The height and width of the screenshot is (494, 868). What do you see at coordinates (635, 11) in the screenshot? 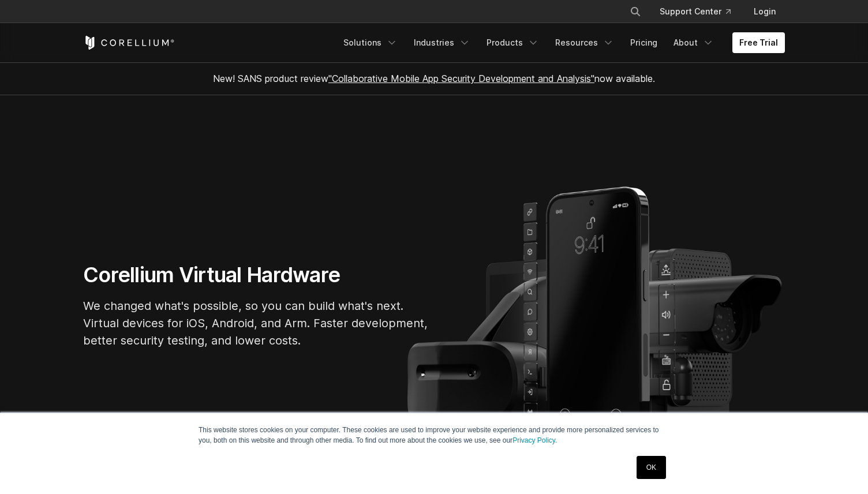
I see `button: Search` at bounding box center [635, 11].